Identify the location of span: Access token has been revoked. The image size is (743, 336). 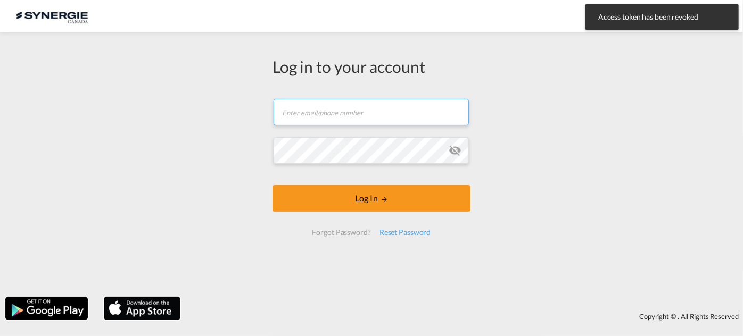
(662, 17).